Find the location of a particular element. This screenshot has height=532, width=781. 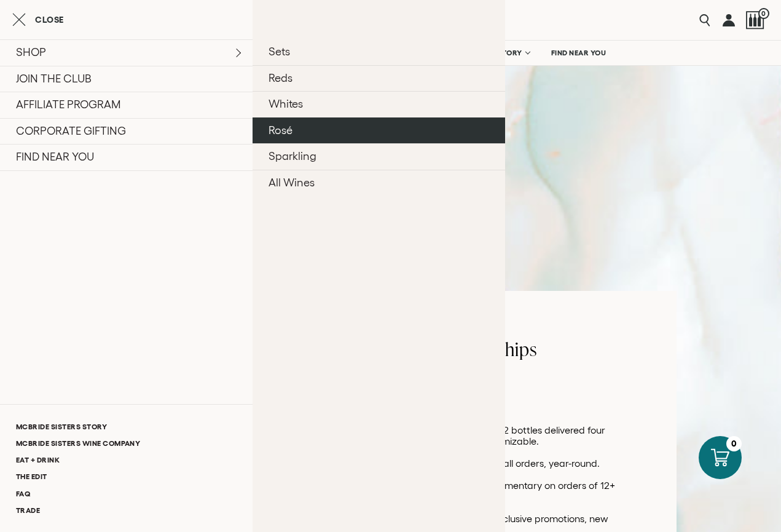

a: Whites is located at coordinates (379, 104).